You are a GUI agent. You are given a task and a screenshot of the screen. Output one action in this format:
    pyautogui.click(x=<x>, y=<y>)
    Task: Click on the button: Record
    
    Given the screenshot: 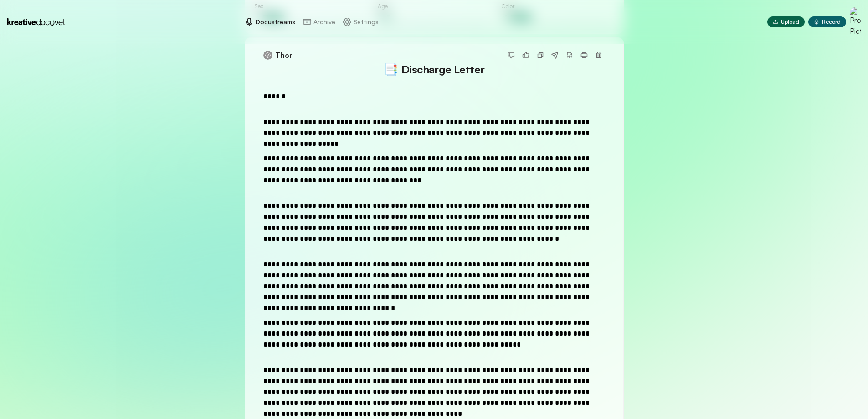 What is the action you would take?
    pyautogui.click(x=827, y=22)
    